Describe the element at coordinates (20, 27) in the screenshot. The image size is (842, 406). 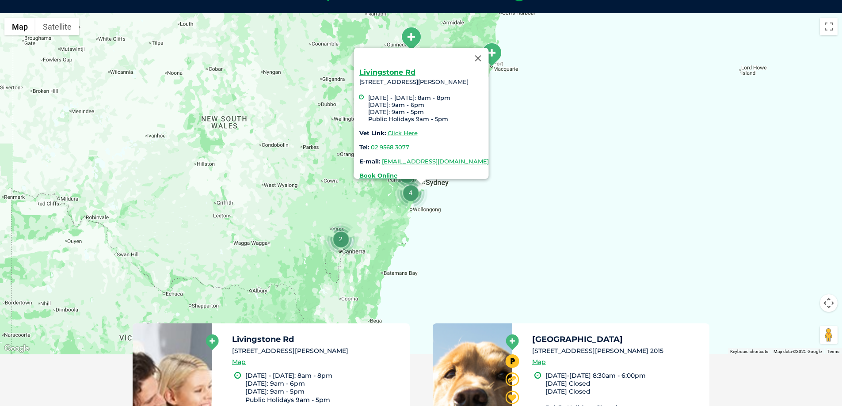
I see `button: Show street map` at that location.